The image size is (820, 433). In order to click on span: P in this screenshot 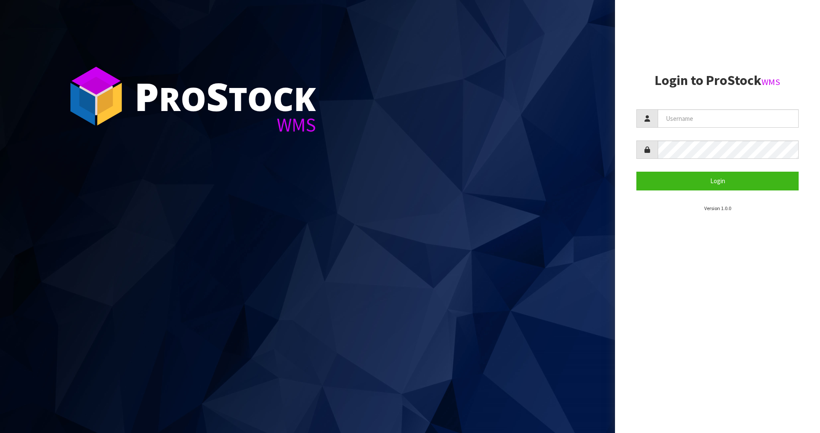, I will do `click(146, 96)`.